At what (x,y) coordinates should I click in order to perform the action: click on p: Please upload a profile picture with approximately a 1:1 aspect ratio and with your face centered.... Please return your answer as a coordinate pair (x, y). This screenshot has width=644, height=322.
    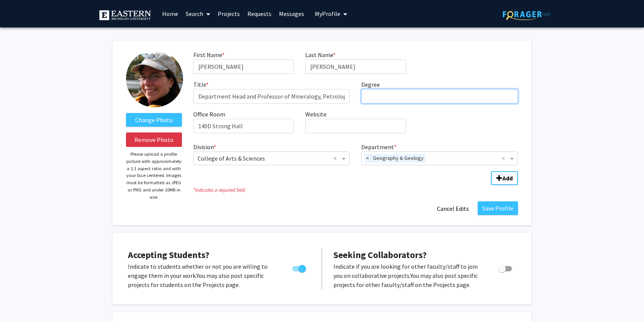
    Looking at the image, I should click on (154, 175).